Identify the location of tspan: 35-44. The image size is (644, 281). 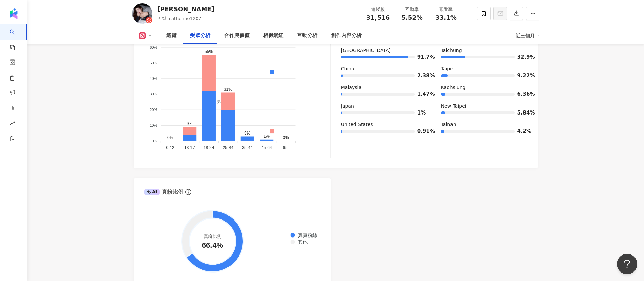
(247, 148).